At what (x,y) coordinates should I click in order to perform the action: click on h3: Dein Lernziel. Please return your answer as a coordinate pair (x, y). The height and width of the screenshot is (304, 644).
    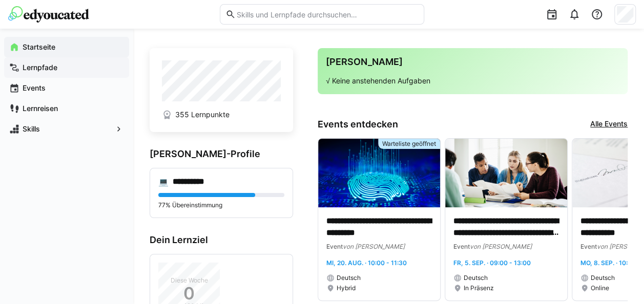
    Looking at the image, I should click on (221, 240).